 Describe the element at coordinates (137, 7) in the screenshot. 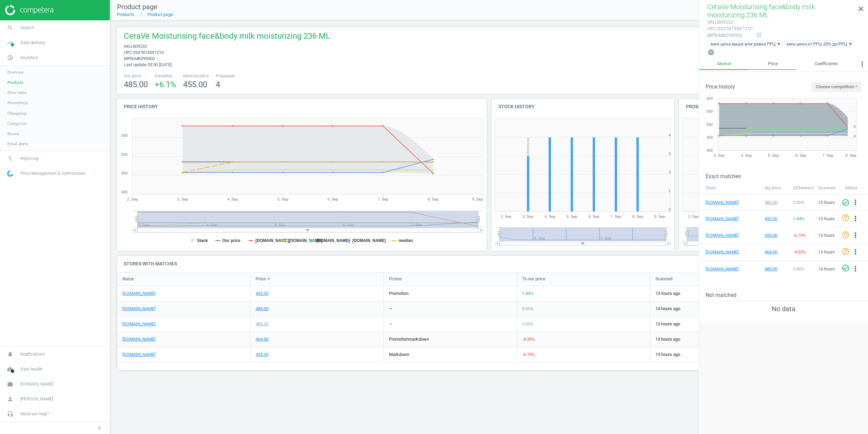

I see `span: Product page` at that location.